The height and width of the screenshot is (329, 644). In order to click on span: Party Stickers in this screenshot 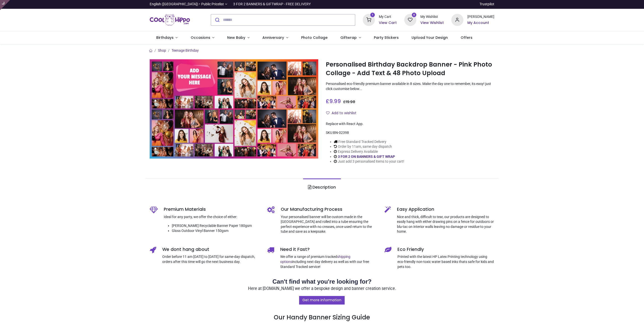, I will do `click(386, 38)`.